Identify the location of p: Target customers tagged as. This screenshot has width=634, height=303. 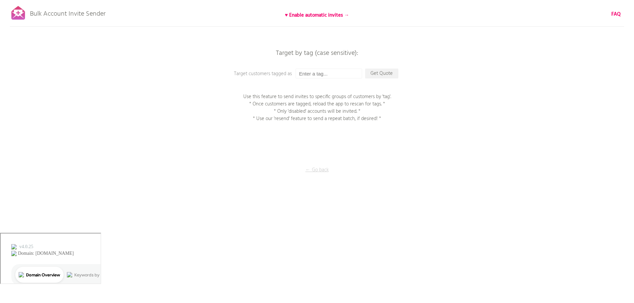
(301, 74).